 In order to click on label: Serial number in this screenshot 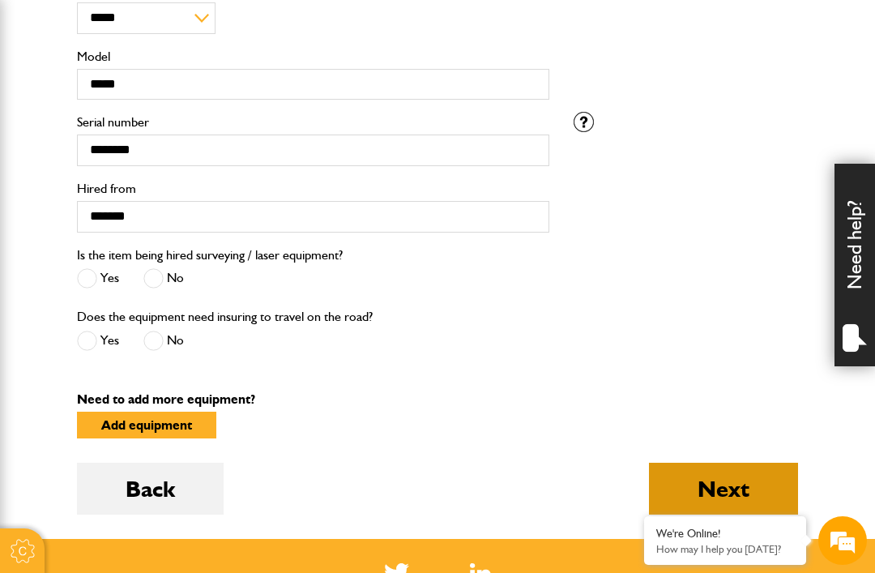, I will do `click(313, 122)`.